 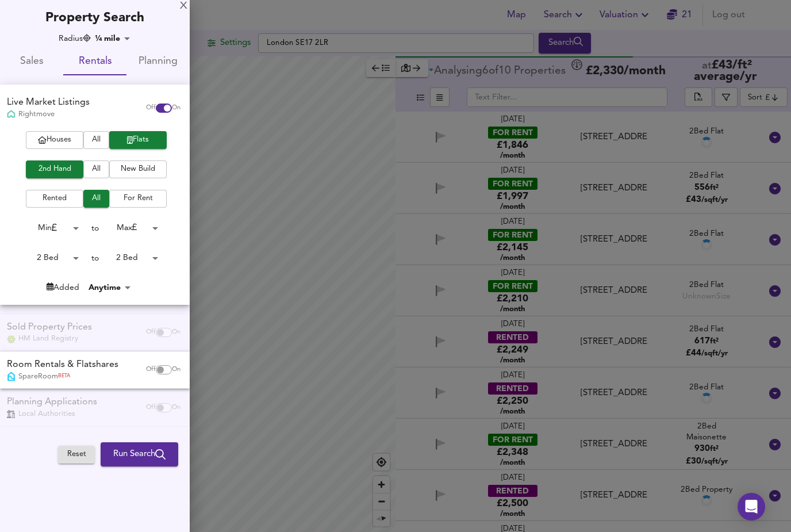 I want to click on img: Rightmove, so click(x=11, y=115).